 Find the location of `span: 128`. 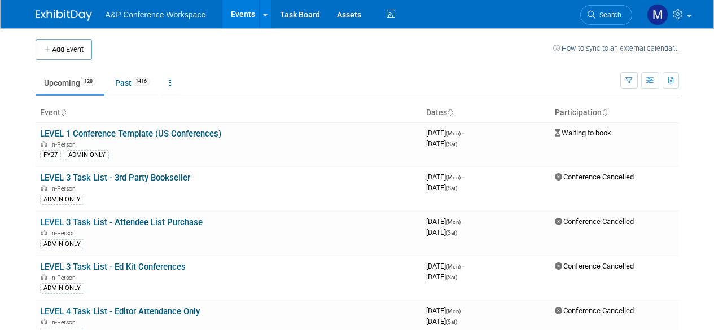

span: 128 is located at coordinates (88, 81).